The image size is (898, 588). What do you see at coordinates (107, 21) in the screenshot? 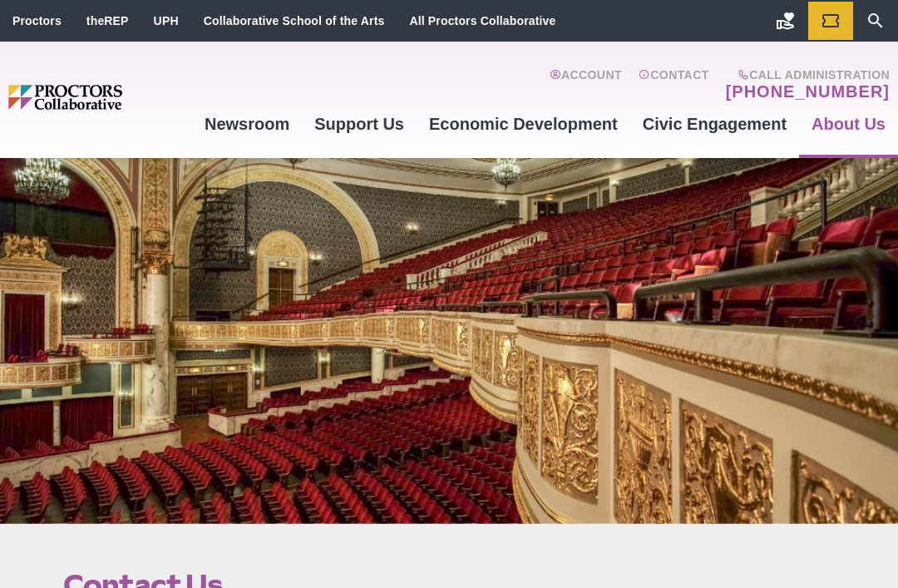
I see `a: theREP` at bounding box center [107, 21].